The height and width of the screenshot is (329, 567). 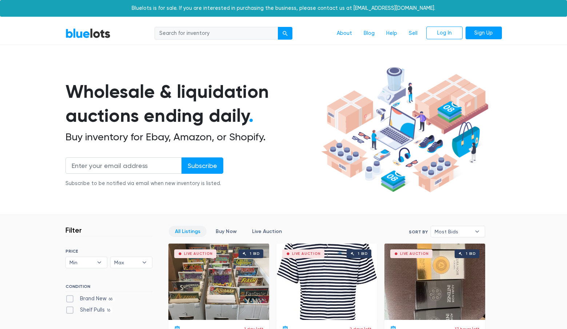 I want to click on span: 66, so click(x=111, y=299).